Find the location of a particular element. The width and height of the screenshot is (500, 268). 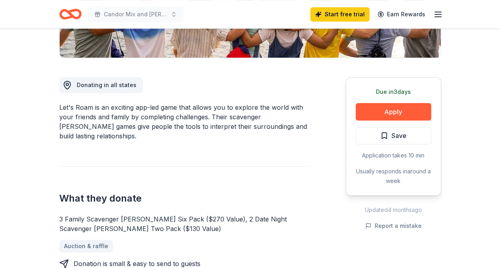

span: Save is located at coordinates (399, 136).